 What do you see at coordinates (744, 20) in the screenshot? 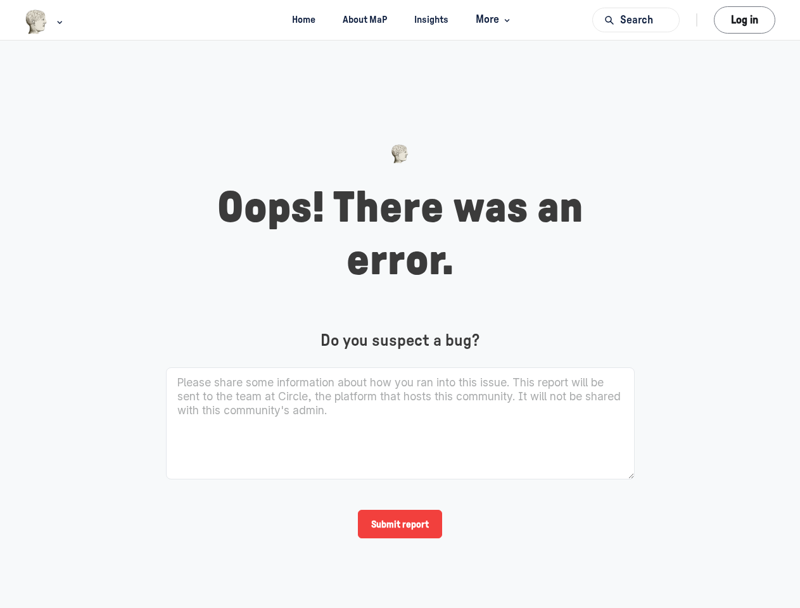
I see `button: Log in` at bounding box center [744, 20].